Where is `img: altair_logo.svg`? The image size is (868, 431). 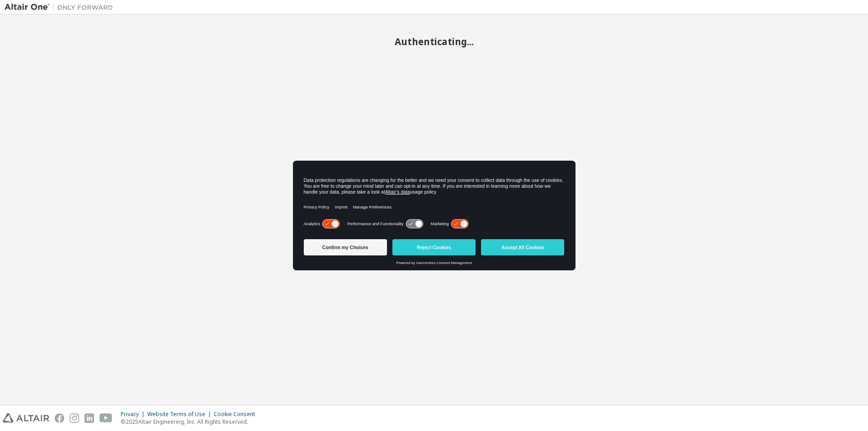
img: altair_logo.svg is located at coordinates (26, 419).